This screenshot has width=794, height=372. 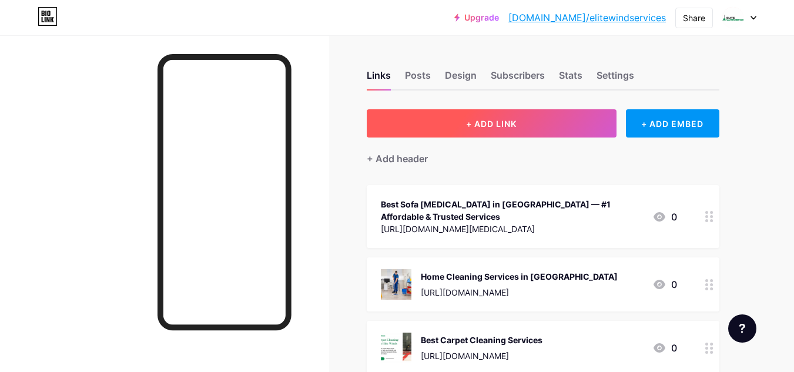 What do you see at coordinates (482, 340) in the screenshot?
I see `div: Best Carpet Cleaning Services` at bounding box center [482, 340].